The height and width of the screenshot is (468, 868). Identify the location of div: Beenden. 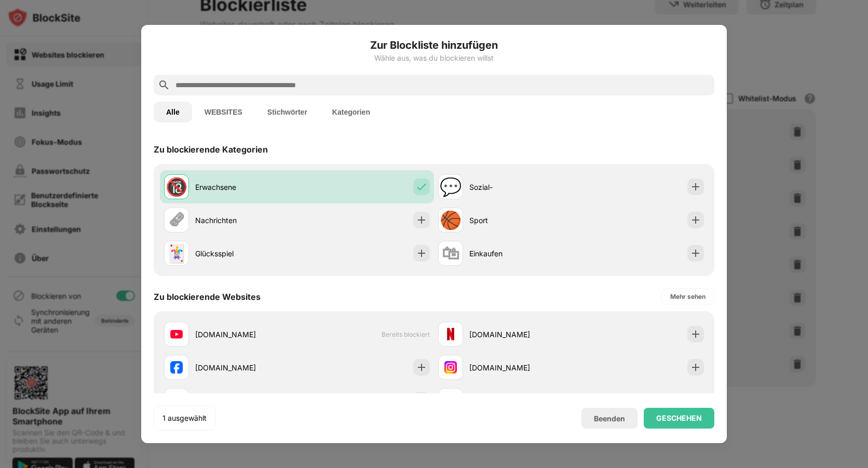
(609, 419).